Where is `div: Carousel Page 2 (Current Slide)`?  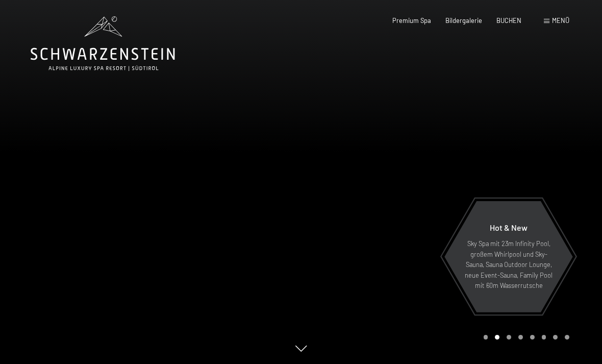 div: Carousel Page 2 (Current Slide) is located at coordinates (497, 337).